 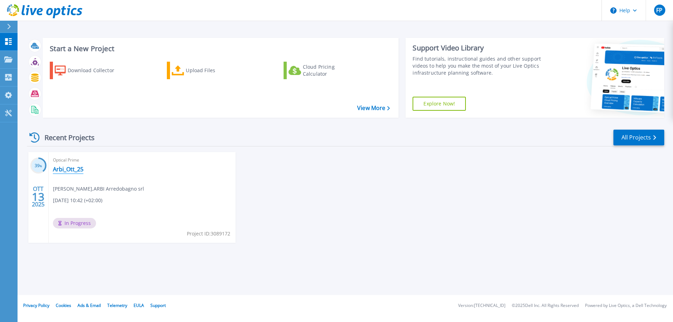 What do you see at coordinates (74, 223) in the screenshot?
I see `span: In Progress` at bounding box center [74, 223].